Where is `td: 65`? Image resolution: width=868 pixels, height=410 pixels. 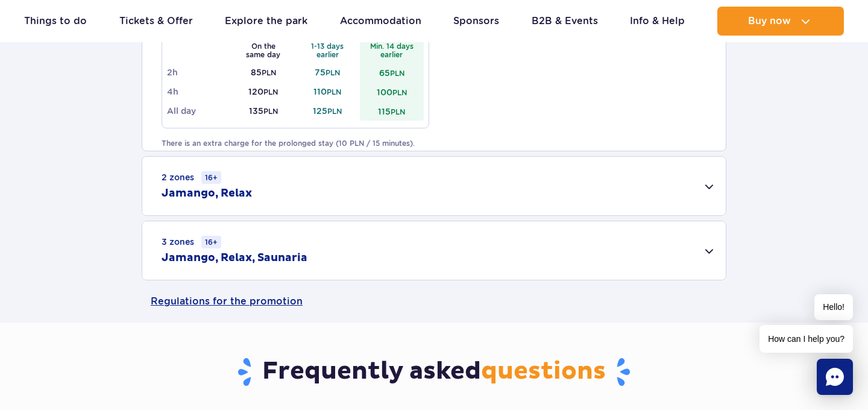 td: 65 is located at coordinates (392, 72).